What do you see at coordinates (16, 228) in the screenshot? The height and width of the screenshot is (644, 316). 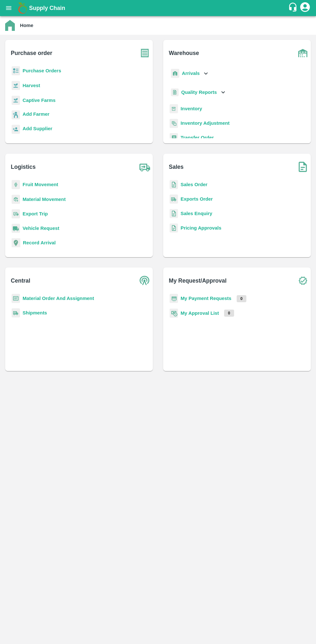 I see `img: vehicle` at bounding box center [16, 228].